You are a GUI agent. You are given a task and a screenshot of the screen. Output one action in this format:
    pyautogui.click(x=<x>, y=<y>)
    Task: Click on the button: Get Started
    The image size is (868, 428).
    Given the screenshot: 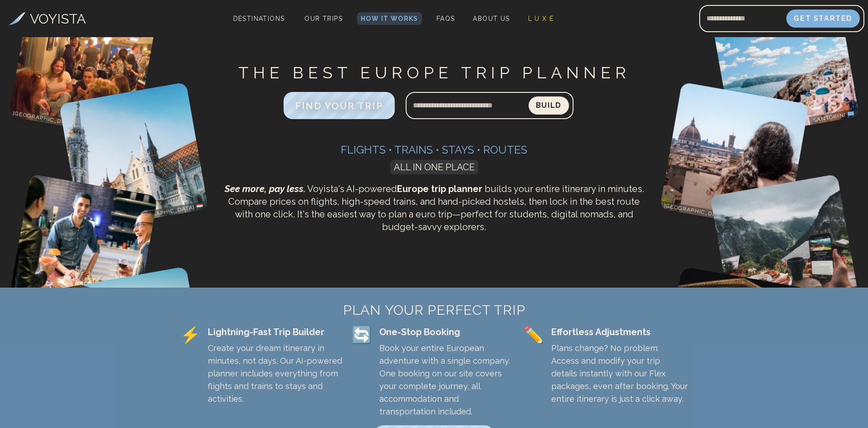 What is the action you would take?
    pyautogui.click(x=823, y=18)
    